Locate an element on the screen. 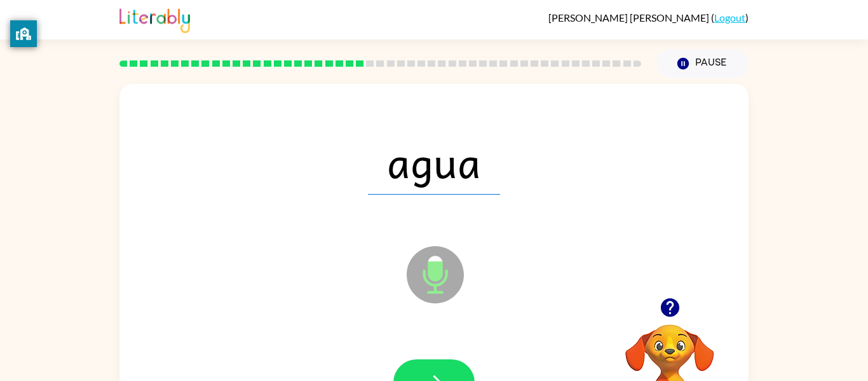  button: Pause is located at coordinates (702, 63).